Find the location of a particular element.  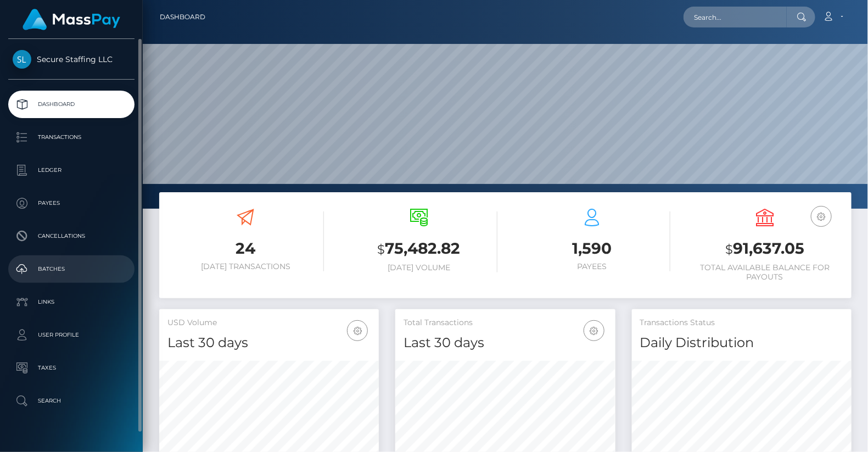

h3: 24 is located at coordinates (245, 248).